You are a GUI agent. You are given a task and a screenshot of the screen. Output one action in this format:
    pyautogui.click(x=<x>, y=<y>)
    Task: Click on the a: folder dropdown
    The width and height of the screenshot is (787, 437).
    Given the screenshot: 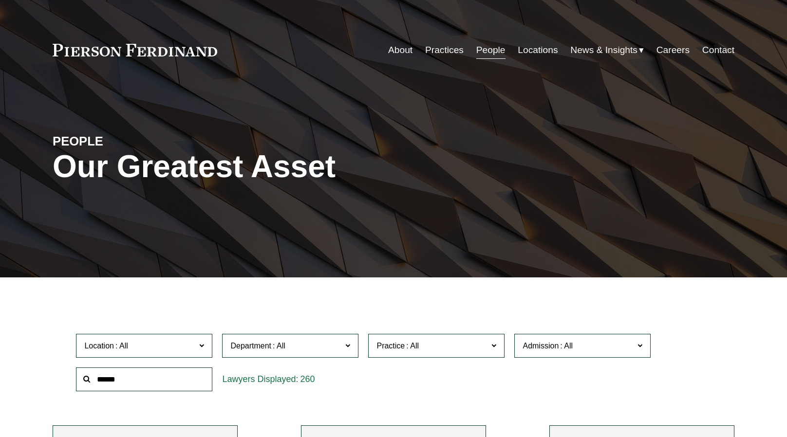 What is the action you would take?
    pyautogui.click(x=607, y=50)
    